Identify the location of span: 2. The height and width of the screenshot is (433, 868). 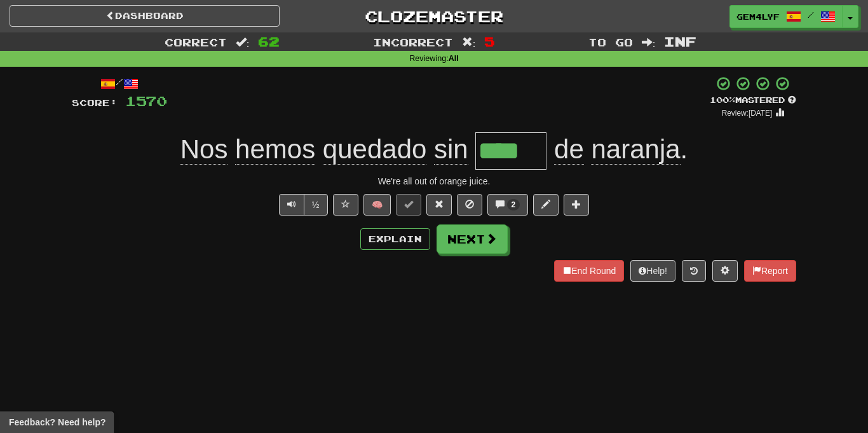
(513, 205).